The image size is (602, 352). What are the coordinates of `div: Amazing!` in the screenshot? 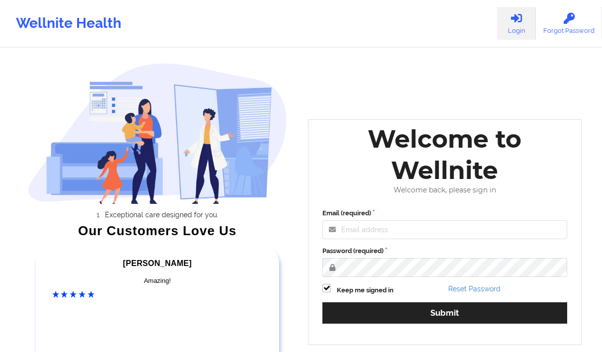 It's located at (158, 281).